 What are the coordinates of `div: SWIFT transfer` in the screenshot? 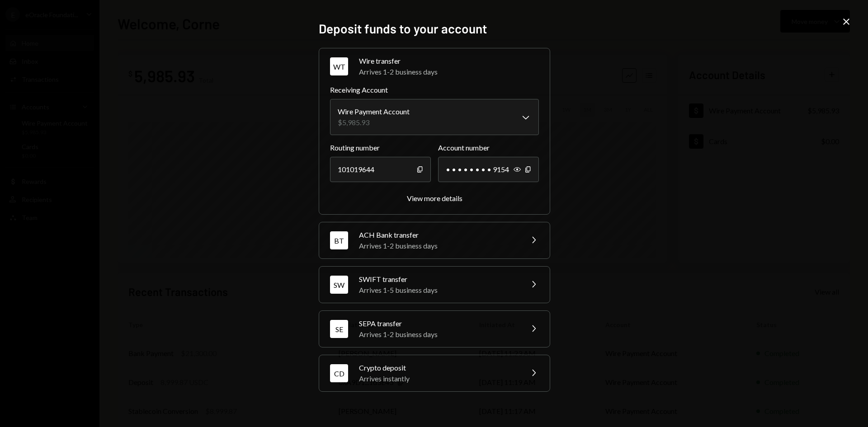 It's located at (438, 279).